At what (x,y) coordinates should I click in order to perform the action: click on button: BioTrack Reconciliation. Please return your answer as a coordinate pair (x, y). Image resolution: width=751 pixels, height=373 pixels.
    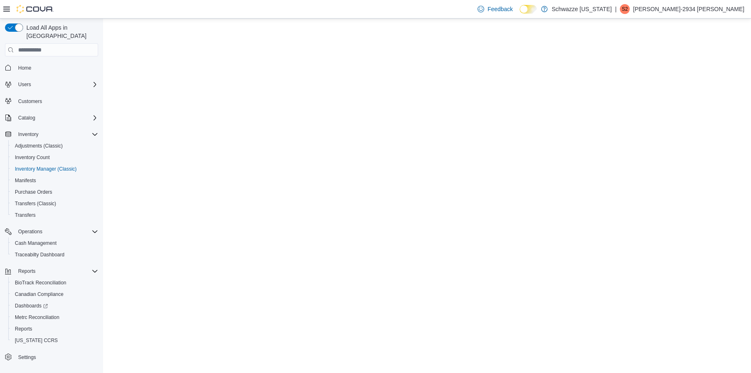
    Looking at the image, I should click on (55, 283).